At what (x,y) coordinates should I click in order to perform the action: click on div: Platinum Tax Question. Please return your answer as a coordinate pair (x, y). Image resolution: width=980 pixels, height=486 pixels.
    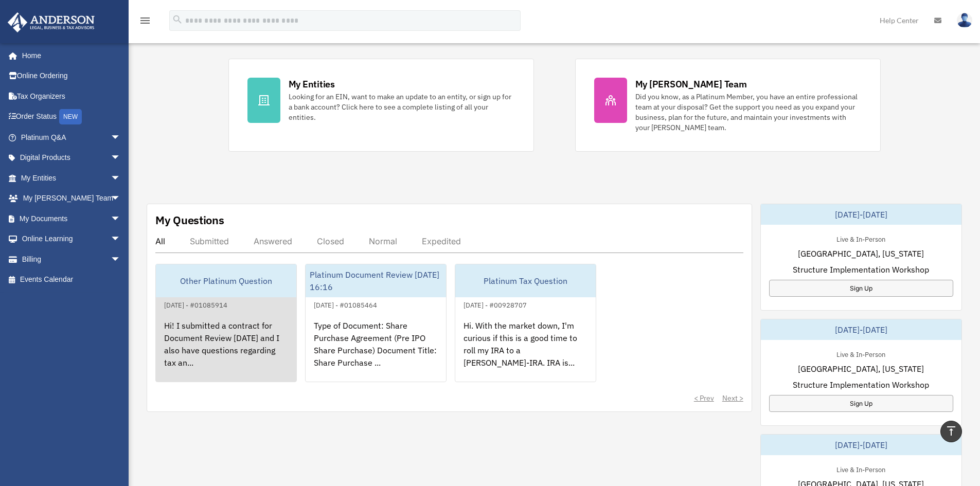
    Looking at the image, I should click on (525, 281).